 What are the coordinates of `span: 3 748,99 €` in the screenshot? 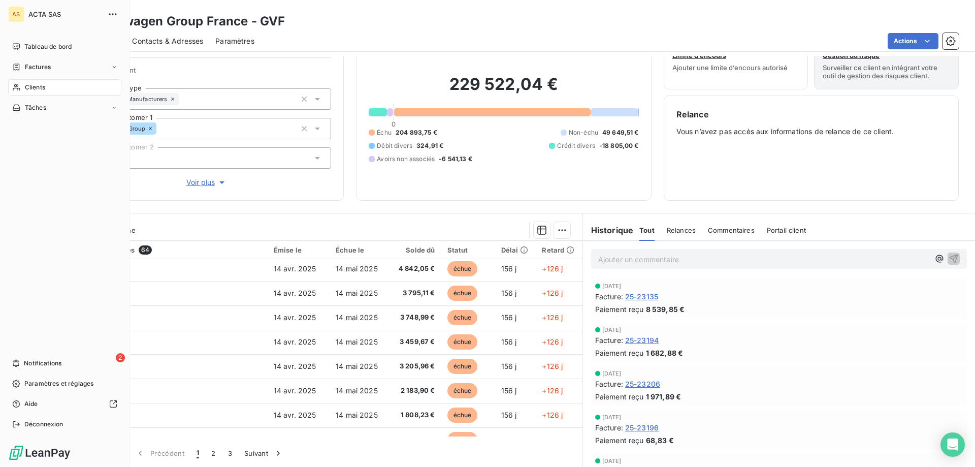 It's located at (413, 317).